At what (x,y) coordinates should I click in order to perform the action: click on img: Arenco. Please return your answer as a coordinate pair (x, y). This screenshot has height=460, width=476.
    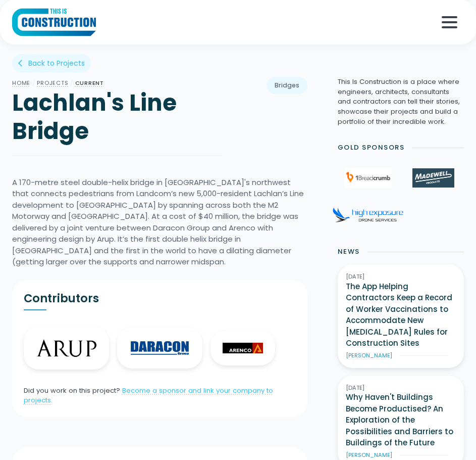
    Looking at the image, I should click on (243, 348).